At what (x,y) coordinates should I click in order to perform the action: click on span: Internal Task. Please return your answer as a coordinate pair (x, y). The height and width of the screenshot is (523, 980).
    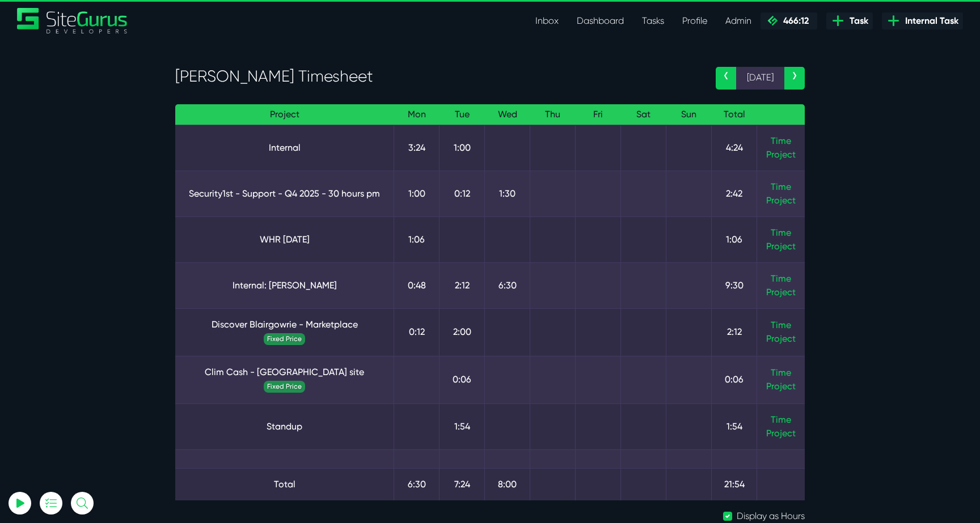
    Looking at the image, I should click on (930, 21).